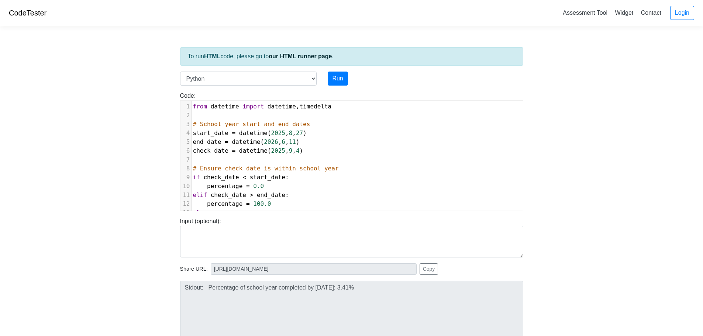 The image size is (703, 336). Describe the element at coordinates (186, 169) in the screenshot. I see `div: 8` at that location.